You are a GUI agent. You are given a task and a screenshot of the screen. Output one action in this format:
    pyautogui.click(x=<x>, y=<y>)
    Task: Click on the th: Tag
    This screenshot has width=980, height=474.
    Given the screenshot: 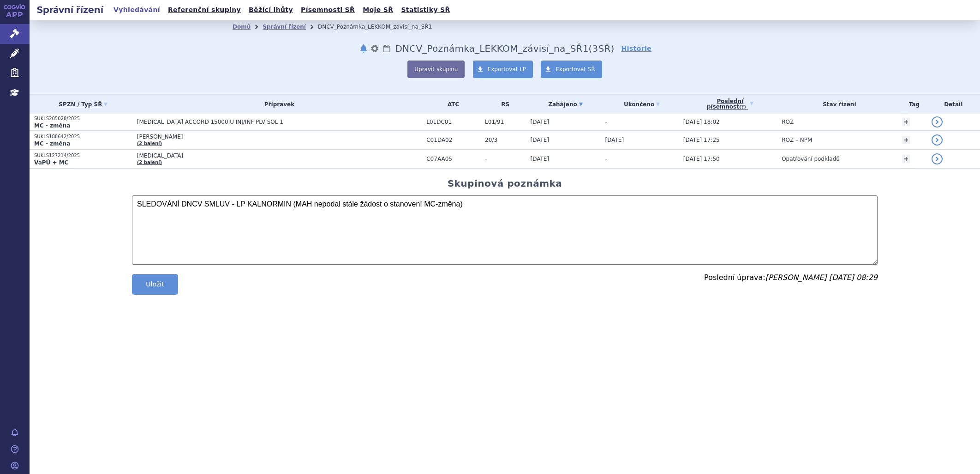 What is the action you would take?
    pyautogui.click(x=913, y=104)
    